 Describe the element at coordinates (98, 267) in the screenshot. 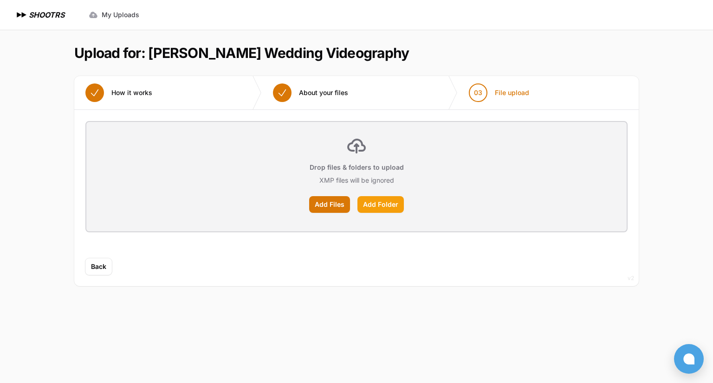

I see `span: Back` at that location.